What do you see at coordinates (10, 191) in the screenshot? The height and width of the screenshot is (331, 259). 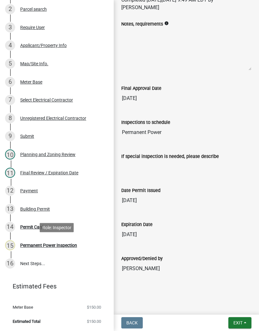 I see `div: 12` at bounding box center [10, 191].